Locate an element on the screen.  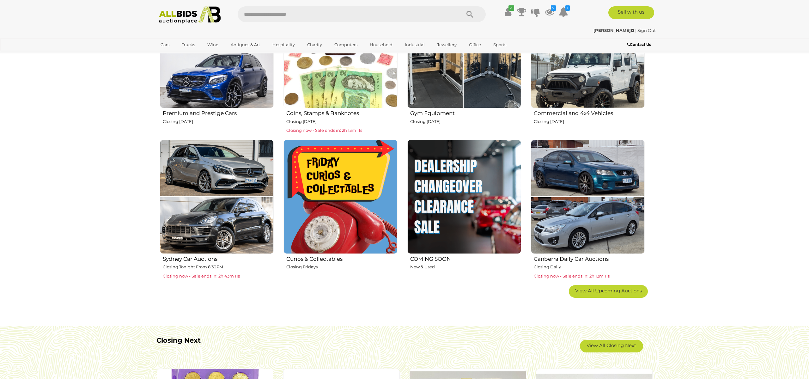
i: 7 is located at coordinates (553, 8).